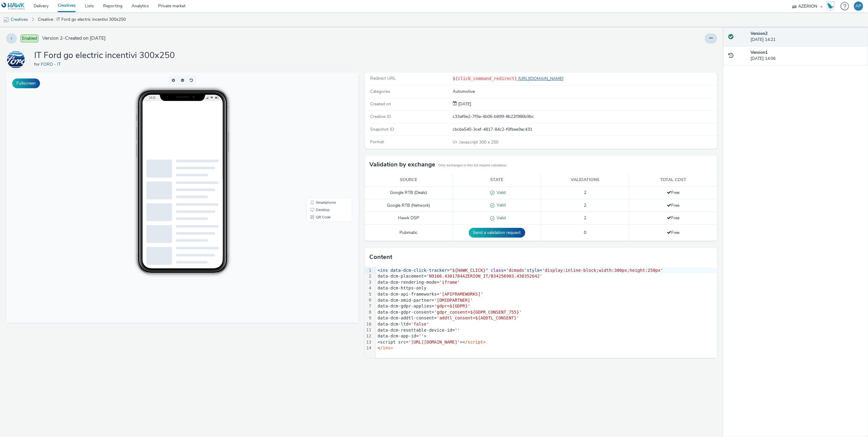 This screenshot has height=437, width=868. What do you see at coordinates (547, 283) in the screenshot?
I see `div: data-dcm-rendering-mode=` at bounding box center [547, 283].